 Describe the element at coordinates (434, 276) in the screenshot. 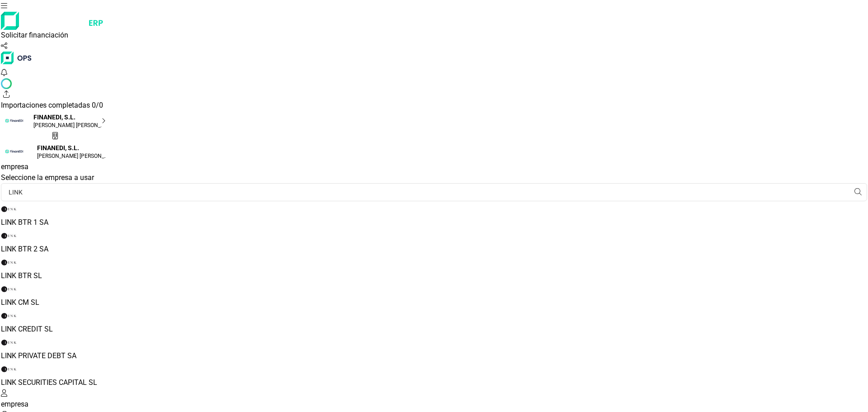

I see `div: LINK BTR SL` at that location.